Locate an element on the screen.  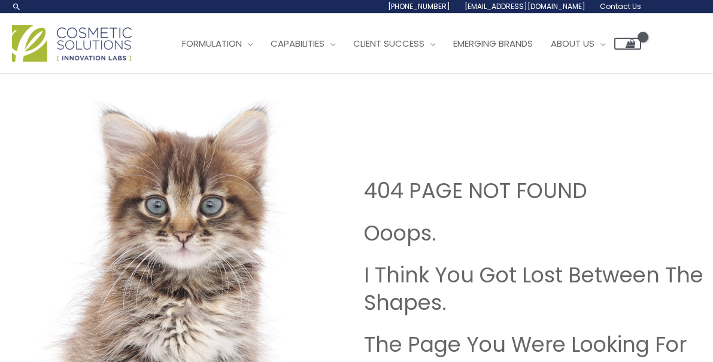
span: Capabilities is located at coordinates (298, 43).